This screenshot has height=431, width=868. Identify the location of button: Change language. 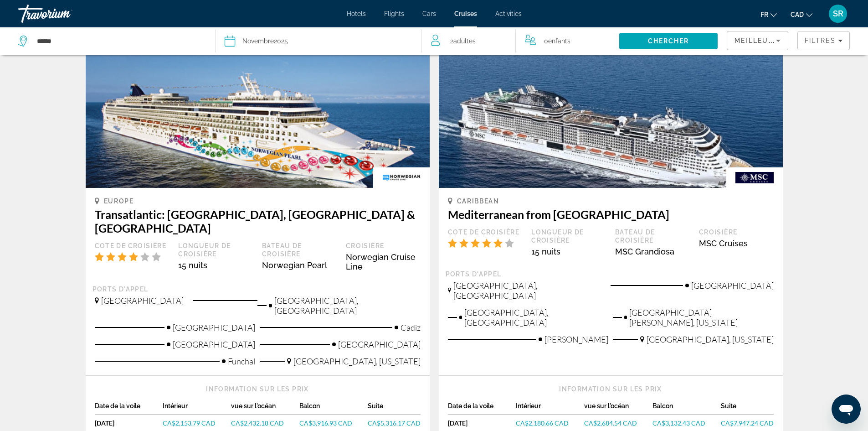
(769, 14).